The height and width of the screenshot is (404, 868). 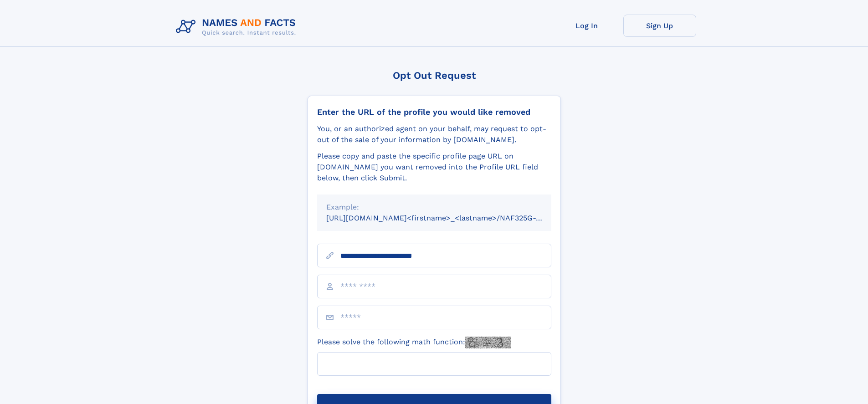 What do you see at coordinates (660, 26) in the screenshot?
I see `a: Sign Up` at bounding box center [660, 26].